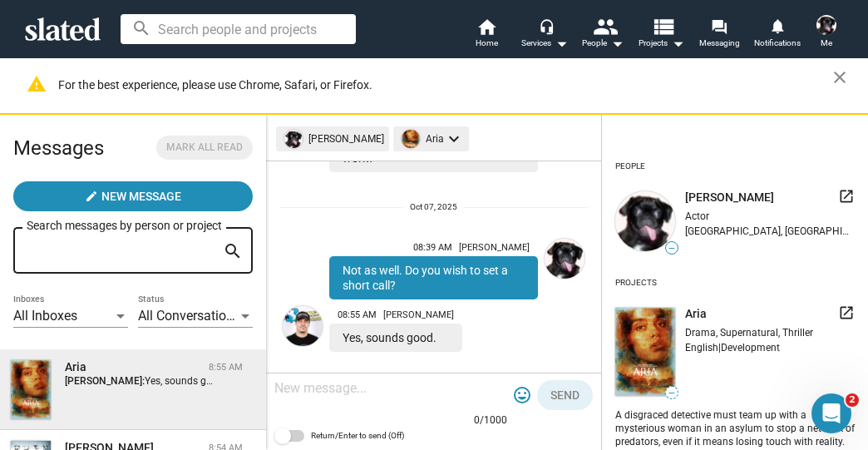  Describe the element at coordinates (720, 43) in the screenshot. I see `span: Messaging` at that location.